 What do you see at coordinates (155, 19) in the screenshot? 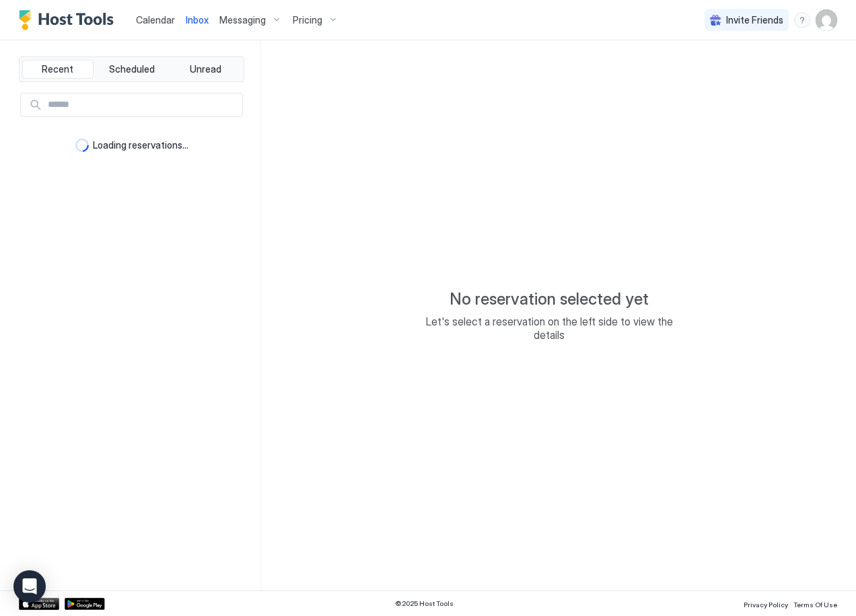
I see `a: Calendar` at bounding box center [155, 19].